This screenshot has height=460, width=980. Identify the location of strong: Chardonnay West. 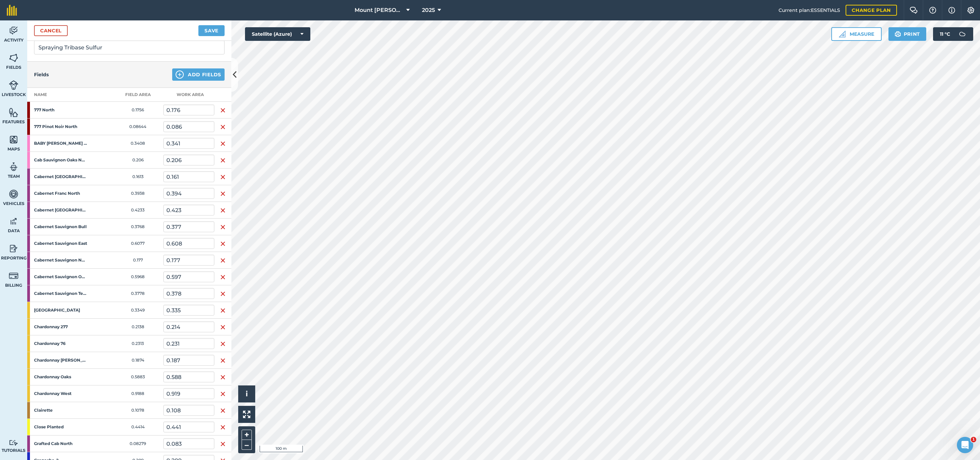
(60, 394).